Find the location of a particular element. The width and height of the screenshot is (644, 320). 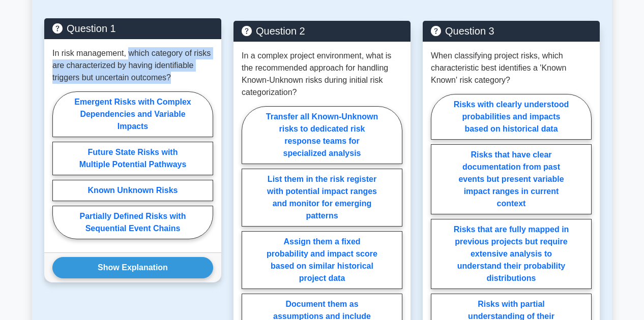

label: Assign them a fixed probability and impact score based on similar historical project data is located at coordinates (322, 260).